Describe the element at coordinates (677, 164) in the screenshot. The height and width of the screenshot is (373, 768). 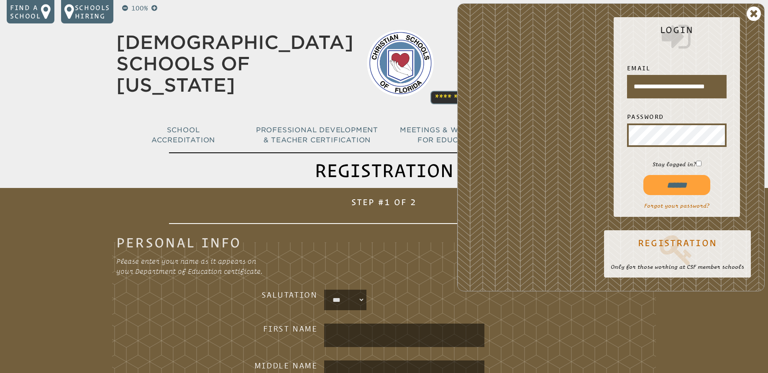
I see `p: Stay logged in?` at that location.